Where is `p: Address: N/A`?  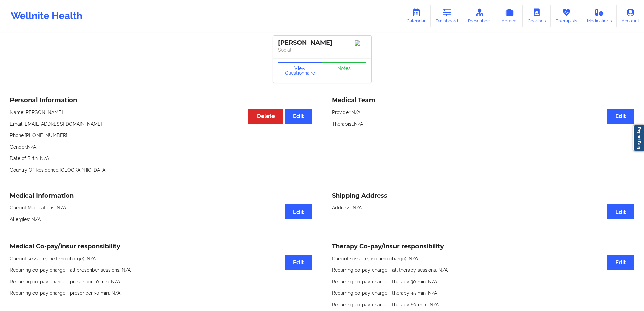
p: Address: N/A is located at coordinates (483, 208).